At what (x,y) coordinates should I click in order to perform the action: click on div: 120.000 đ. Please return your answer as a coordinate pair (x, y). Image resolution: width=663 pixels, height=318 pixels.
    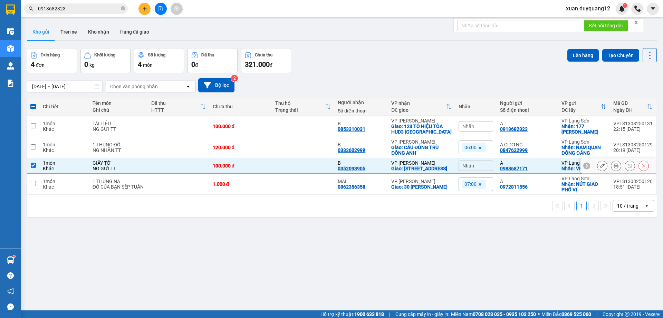
    Looking at the image, I should click on (240, 147).